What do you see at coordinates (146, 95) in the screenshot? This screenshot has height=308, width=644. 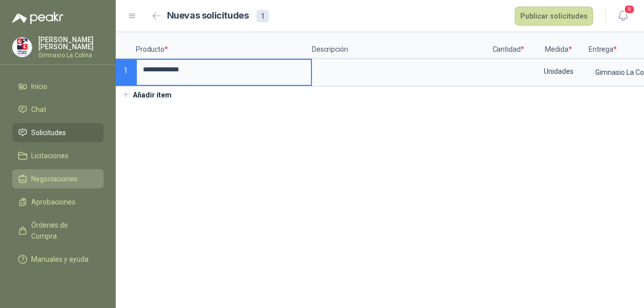 I see `button: Añadir ítem` at bounding box center [146, 95].